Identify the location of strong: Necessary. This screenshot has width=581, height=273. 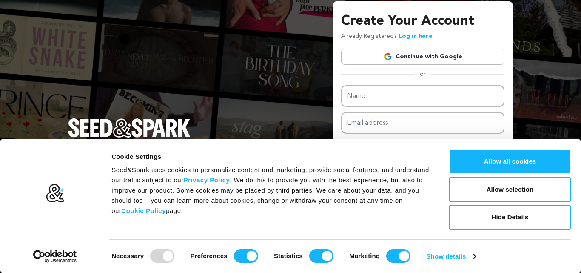
(128, 255).